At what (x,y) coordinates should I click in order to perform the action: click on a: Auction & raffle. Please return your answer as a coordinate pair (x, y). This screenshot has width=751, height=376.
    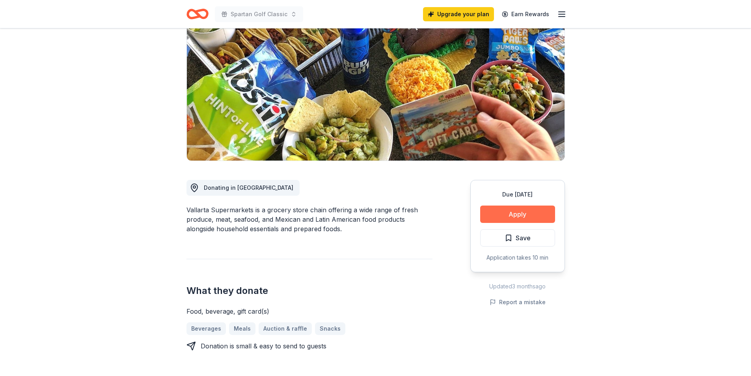
    Looking at the image, I should click on (285, 328).